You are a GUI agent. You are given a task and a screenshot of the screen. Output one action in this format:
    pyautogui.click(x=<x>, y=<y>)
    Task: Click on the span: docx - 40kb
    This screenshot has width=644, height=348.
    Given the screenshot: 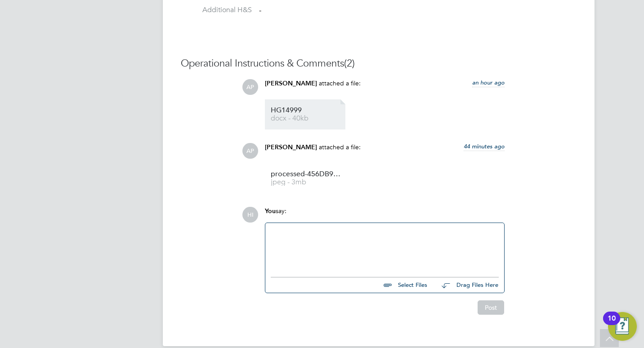 What is the action you would take?
    pyautogui.click(x=307, y=118)
    